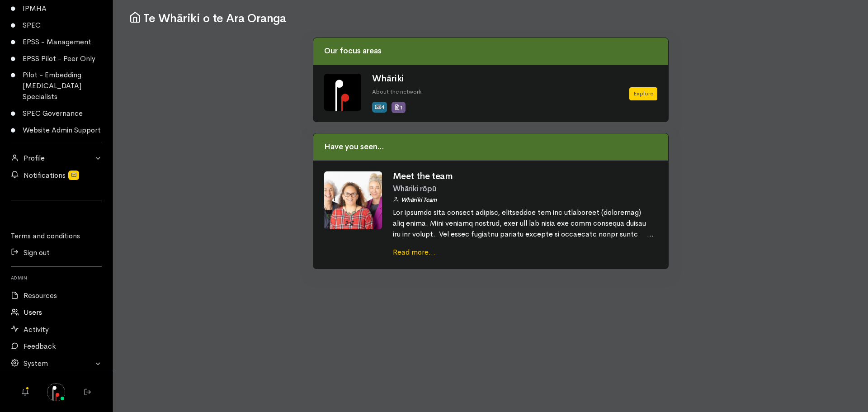  What do you see at coordinates (56, 393) in the screenshot?
I see `img: 65e24b95-2010-4076-bb95-7fcd263df496.jpg` at bounding box center [56, 393].